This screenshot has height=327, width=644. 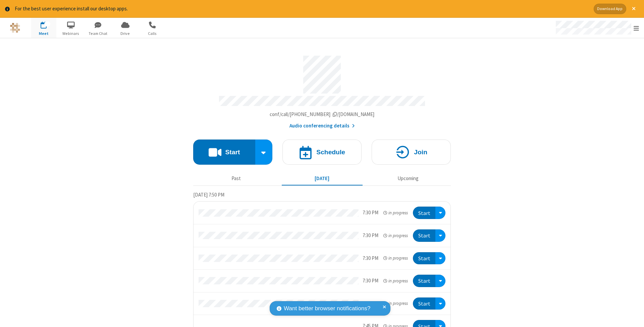 I want to click on span: Calls, so click(x=152, y=34).